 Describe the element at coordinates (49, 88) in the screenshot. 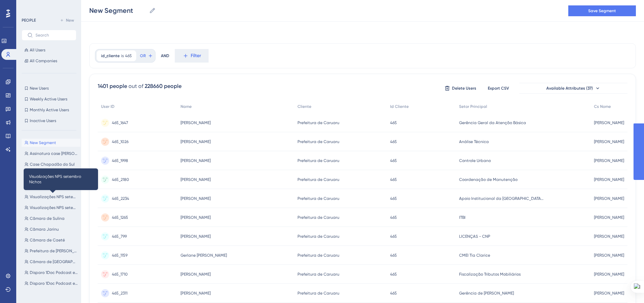

I see `button: New Users` at that location.